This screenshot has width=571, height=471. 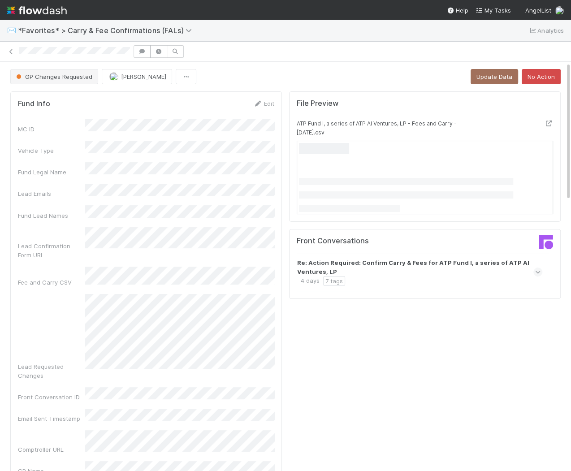 I want to click on button: GP Changes Requested, so click(x=54, y=77).